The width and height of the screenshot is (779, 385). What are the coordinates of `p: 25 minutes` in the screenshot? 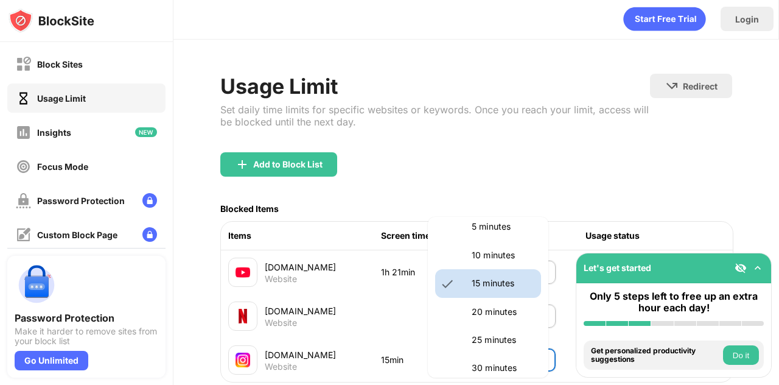 It's located at (503, 340).